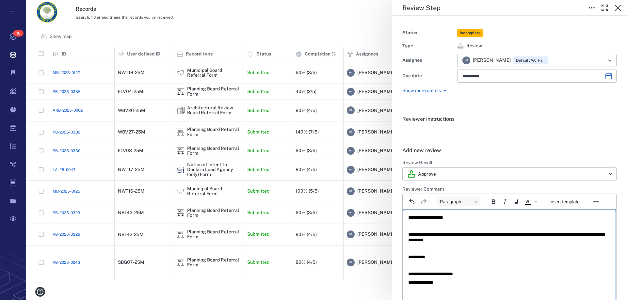 This screenshot has width=627, height=300. I want to click on span: Help, so click(21, 8).